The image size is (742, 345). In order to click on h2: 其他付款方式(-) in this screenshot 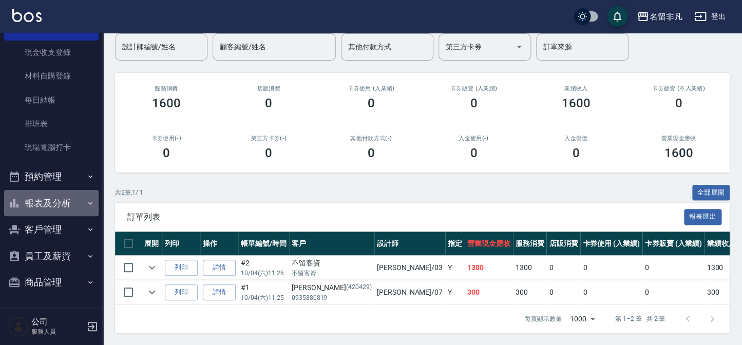, I will do `click(371, 138)`.